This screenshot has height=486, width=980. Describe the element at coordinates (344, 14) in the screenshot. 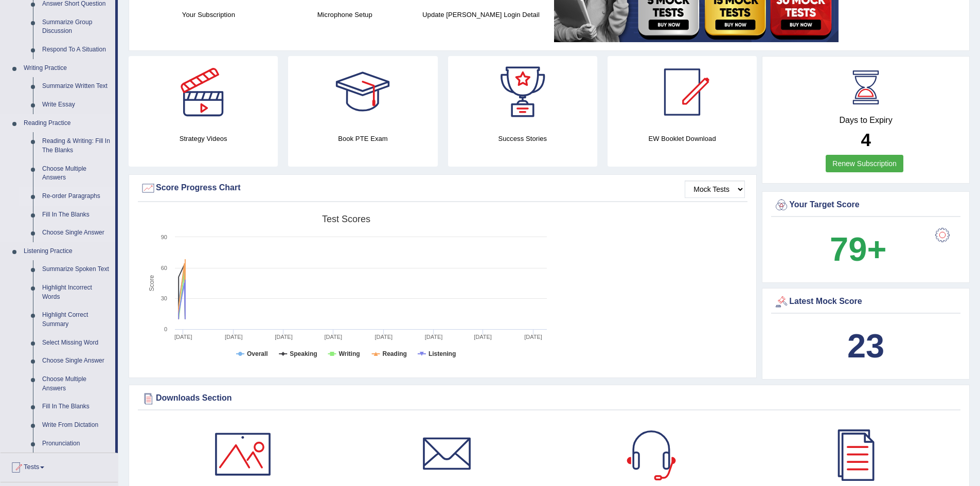

I see `h4: Microphone Setup` at that location.